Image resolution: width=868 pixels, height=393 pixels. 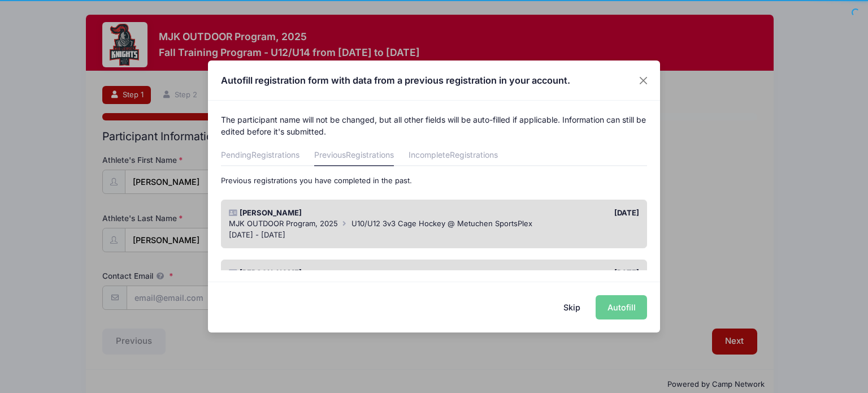 I want to click on span: U10/U12 3v3 Cage Hockey @ Metuchen SportsPlex, so click(x=442, y=224).